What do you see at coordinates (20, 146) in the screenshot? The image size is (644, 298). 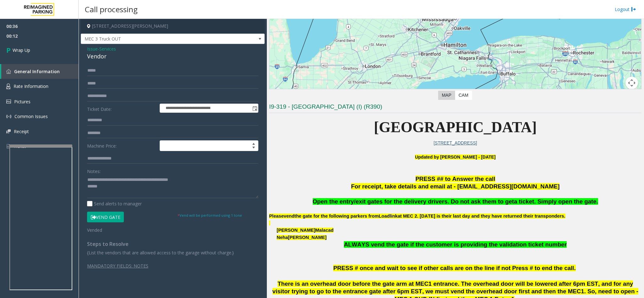 I see `span: Ticket` at bounding box center [20, 146].